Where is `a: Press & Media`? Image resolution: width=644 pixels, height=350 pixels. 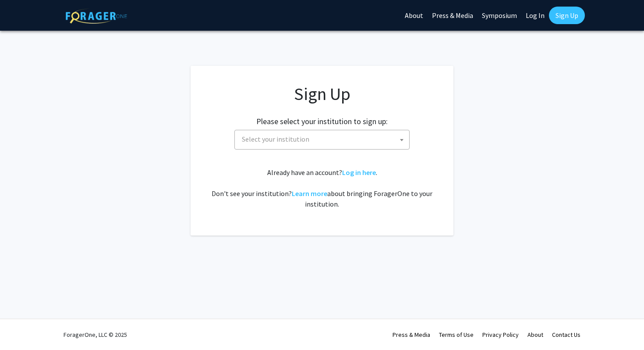 a: Press & Media is located at coordinates (411, 335).